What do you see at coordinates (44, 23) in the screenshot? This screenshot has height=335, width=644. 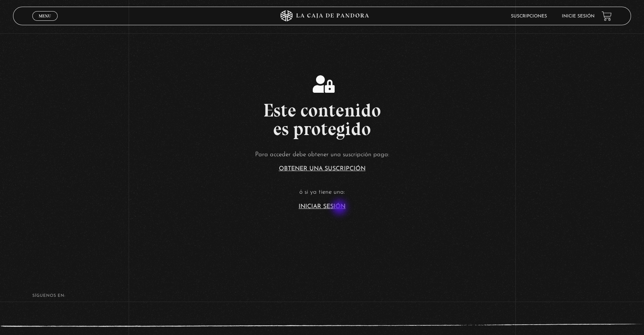 I see `span: Cerrar` at bounding box center [44, 23].